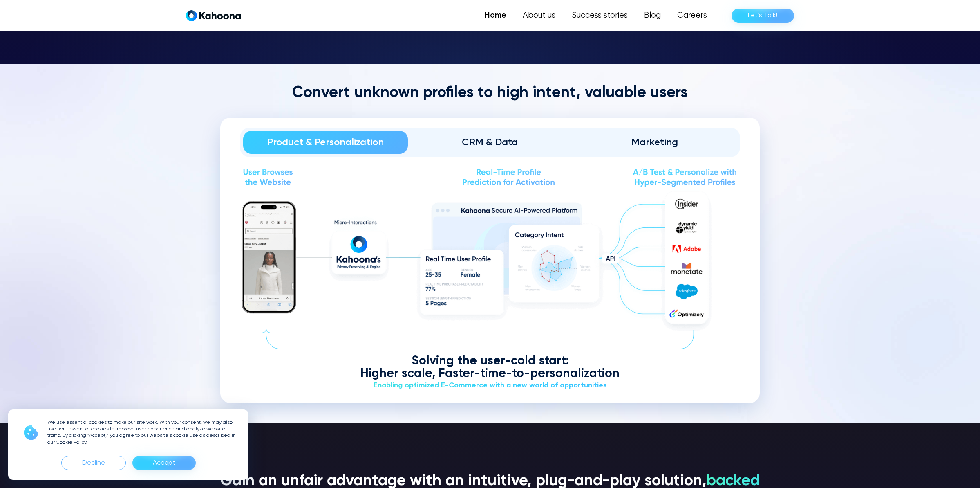 The image size is (980, 488). Describe the element at coordinates (763, 16) in the screenshot. I see `a: Let’s Talk!` at that location.